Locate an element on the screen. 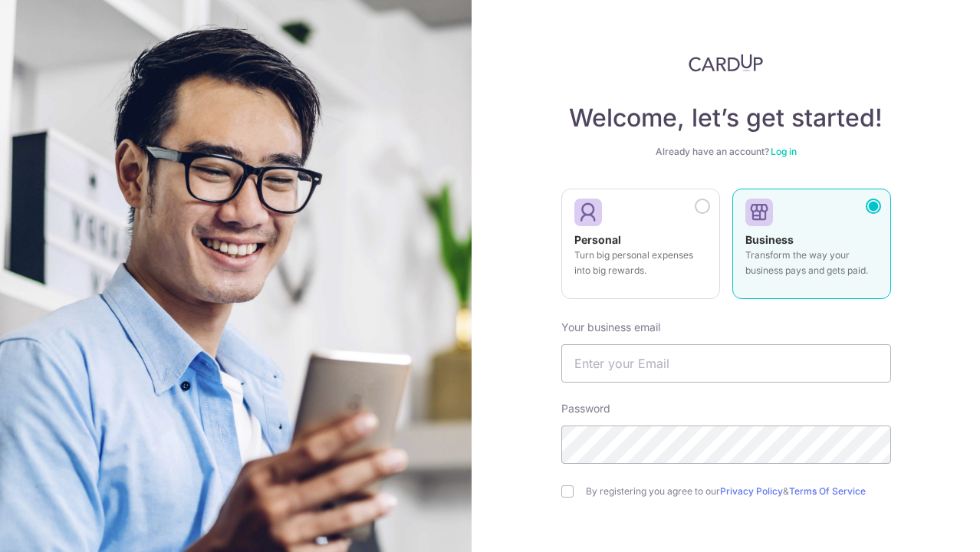 The image size is (980, 552). p: Turn big personal expenses into big rewards. is located at coordinates (641, 263).